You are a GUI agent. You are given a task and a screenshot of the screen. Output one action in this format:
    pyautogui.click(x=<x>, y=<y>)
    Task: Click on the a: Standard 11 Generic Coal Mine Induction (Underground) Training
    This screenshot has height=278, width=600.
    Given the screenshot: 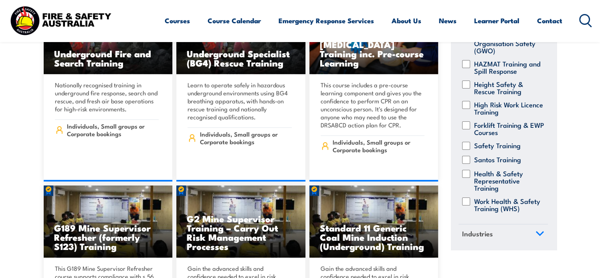 What is the action you would take?
    pyautogui.click(x=374, y=222)
    